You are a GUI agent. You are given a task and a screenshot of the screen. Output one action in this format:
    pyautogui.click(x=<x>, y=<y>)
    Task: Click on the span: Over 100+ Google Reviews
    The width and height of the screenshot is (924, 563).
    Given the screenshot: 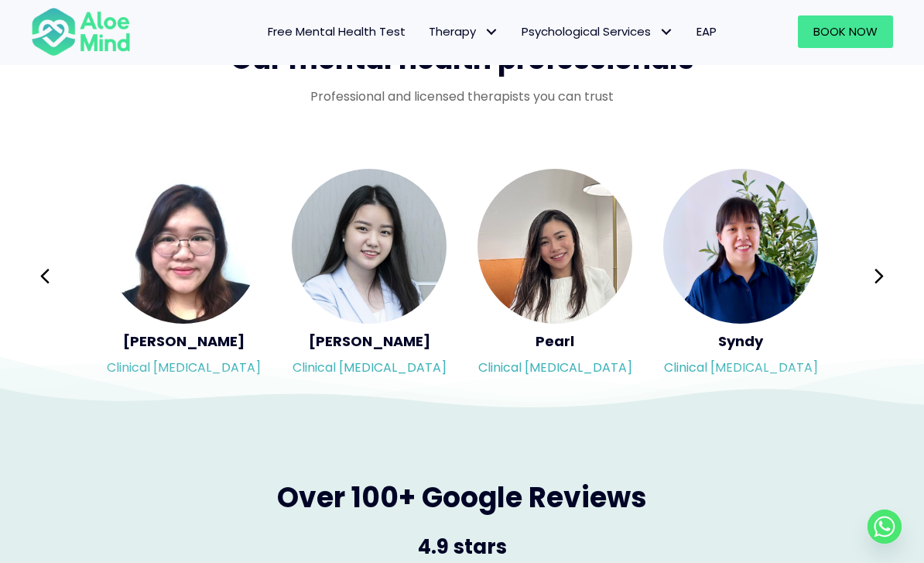 What is the action you would take?
    pyautogui.click(x=462, y=497)
    